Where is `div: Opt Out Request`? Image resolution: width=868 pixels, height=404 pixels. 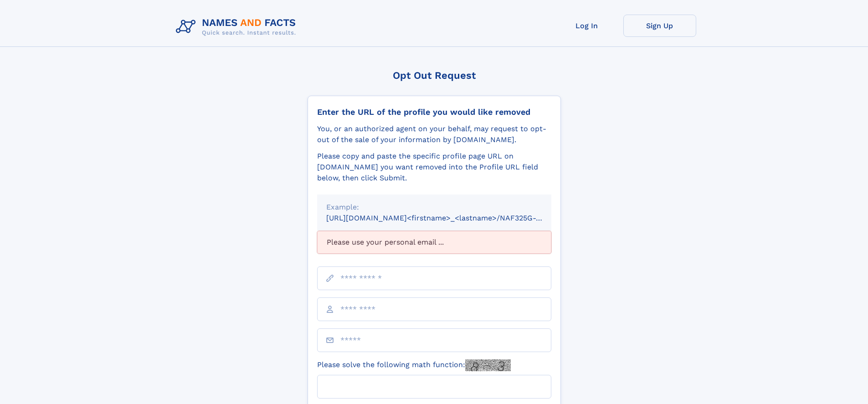
div: Opt Out Request is located at coordinates (434, 75).